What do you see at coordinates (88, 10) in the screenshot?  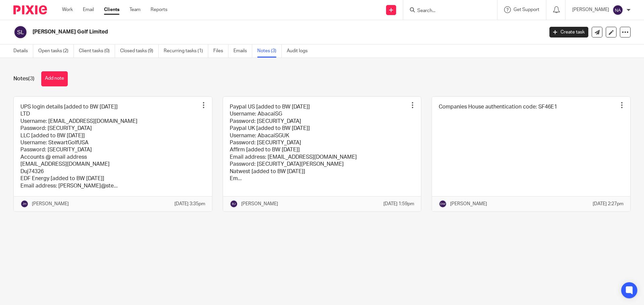 I see `a: Email` at bounding box center [88, 10].